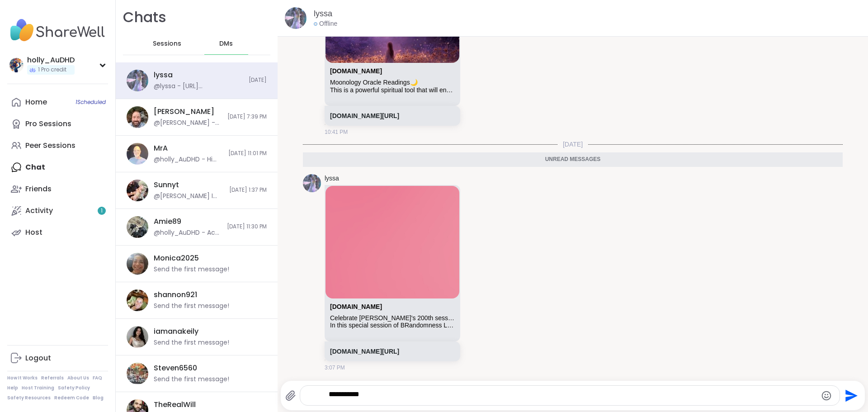 The height and width of the screenshot is (412, 868). What do you see at coordinates (98, 398) in the screenshot?
I see `a: Blog` at bounding box center [98, 398].